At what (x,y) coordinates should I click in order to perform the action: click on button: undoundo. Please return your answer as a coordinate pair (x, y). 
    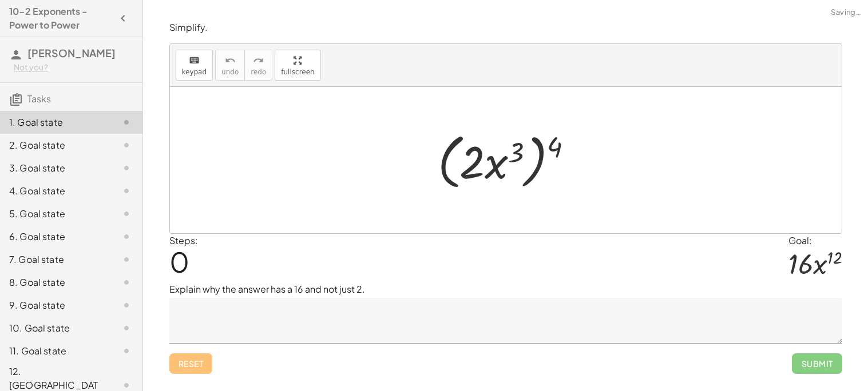
    Looking at the image, I should click on (230, 65).